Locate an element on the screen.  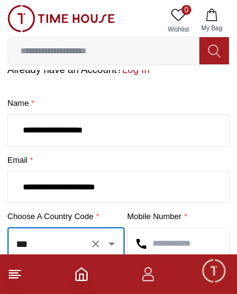
button: My Bag is located at coordinates (212, 20).